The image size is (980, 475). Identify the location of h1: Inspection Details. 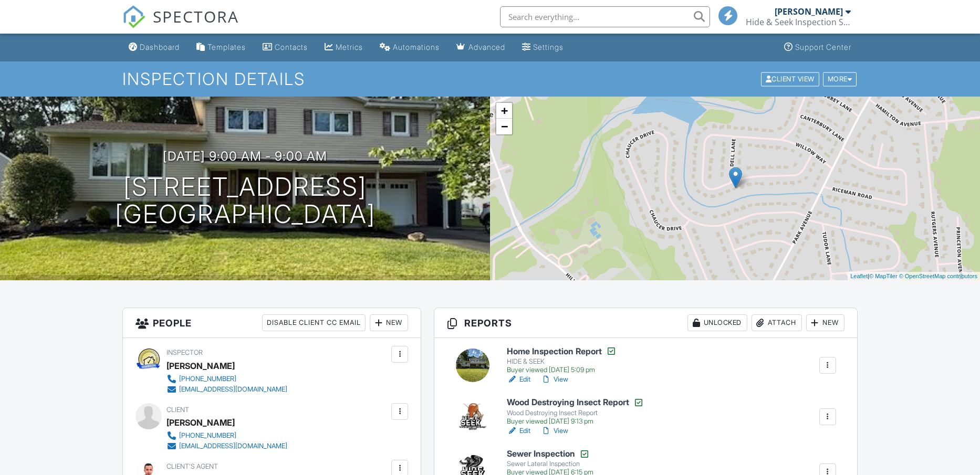
(490, 78).